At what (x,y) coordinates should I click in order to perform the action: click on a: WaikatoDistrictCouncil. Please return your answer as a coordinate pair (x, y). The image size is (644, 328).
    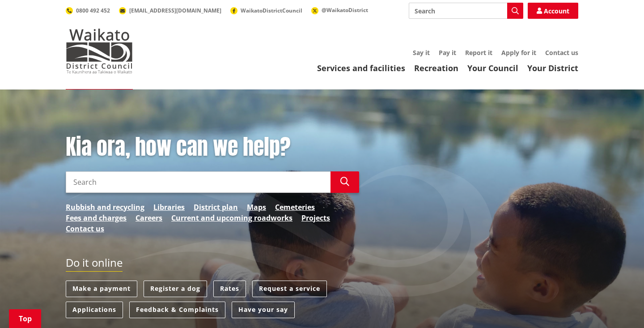
    Looking at the image, I should click on (266, 10).